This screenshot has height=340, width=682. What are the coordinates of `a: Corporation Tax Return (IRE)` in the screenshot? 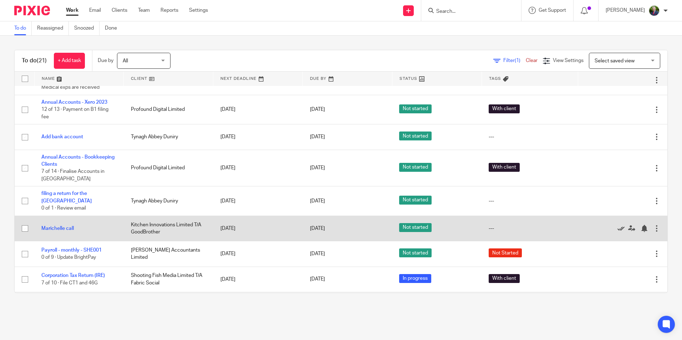 It's located at (73, 276).